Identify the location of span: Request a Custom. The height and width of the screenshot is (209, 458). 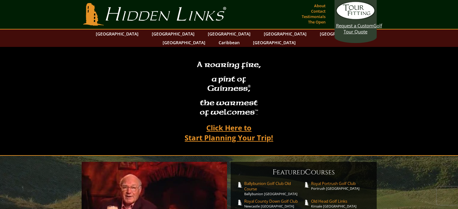
(355, 26).